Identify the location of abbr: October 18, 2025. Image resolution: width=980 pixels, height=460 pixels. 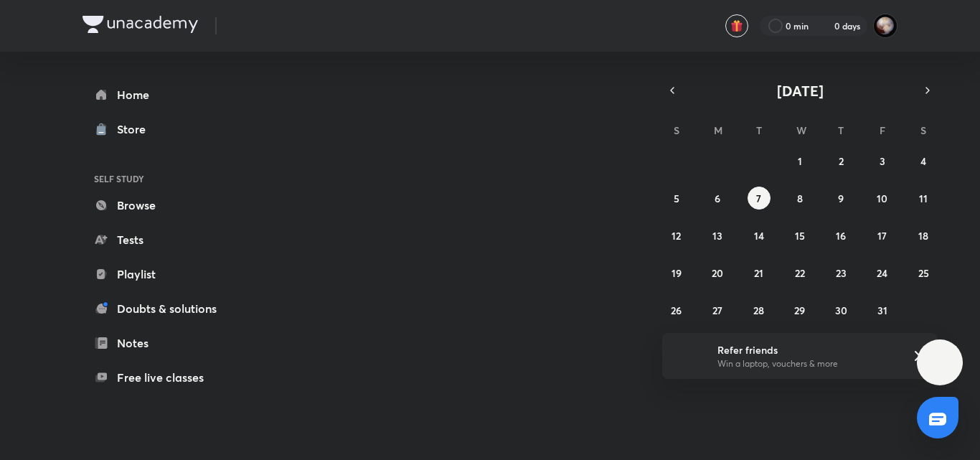
(924, 235).